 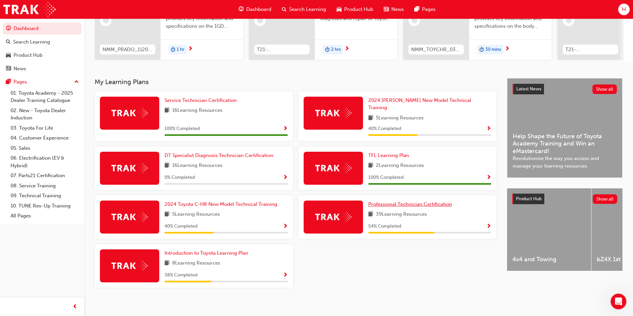 I want to click on a: Professional Technician Certification, so click(x=411, y=204).